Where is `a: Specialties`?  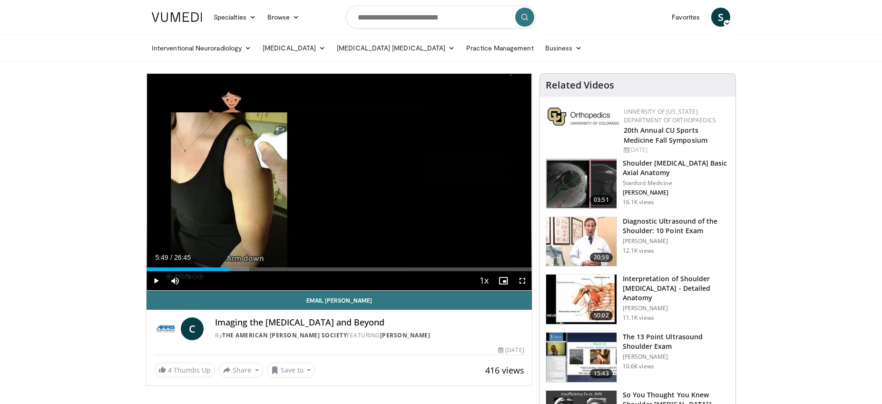
a: Specialties is located at coordinates (235, 17).